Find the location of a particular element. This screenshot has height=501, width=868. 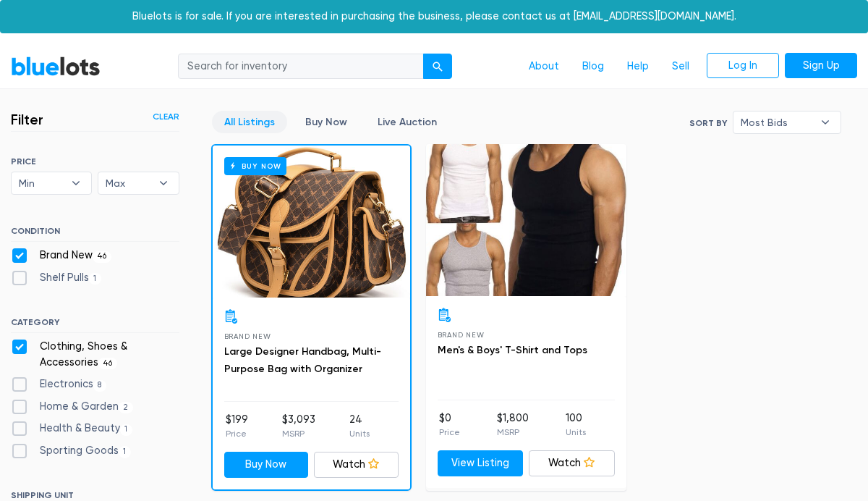

label: Home & Garden is located at coordinates (71, 407).